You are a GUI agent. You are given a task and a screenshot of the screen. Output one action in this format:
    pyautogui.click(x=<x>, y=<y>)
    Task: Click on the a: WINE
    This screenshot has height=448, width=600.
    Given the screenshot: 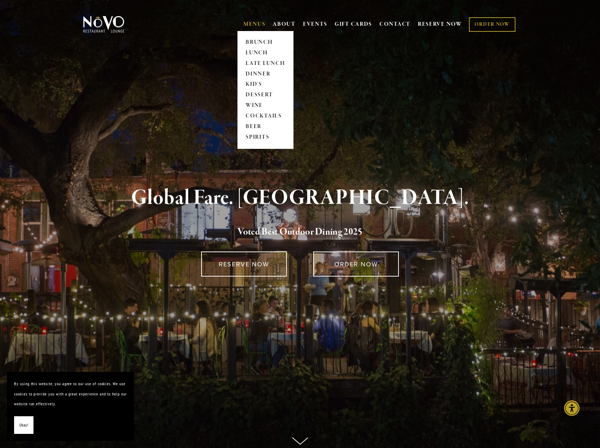 What is the action you would take?
    pyautogui.click(x=265, y=106)
    